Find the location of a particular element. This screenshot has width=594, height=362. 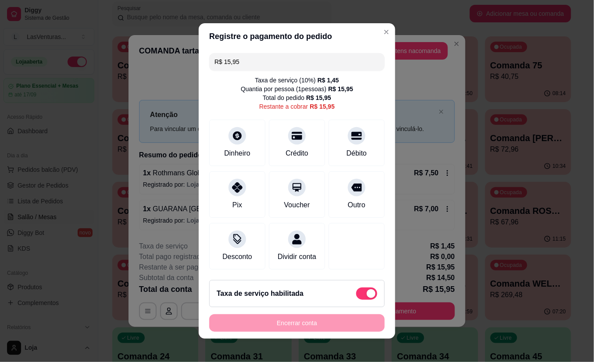

div: Débito is located at coordinates (357, 154).